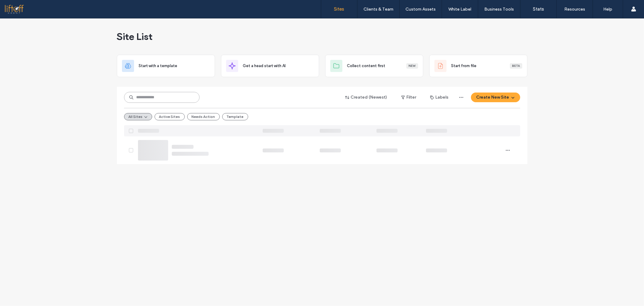 Image resolution: width=644 pixels, height=306 pixels. What do you see at coordinates (460, 9) in the screenshot?
I see `label: White Label` at bounding box center [460, 9].